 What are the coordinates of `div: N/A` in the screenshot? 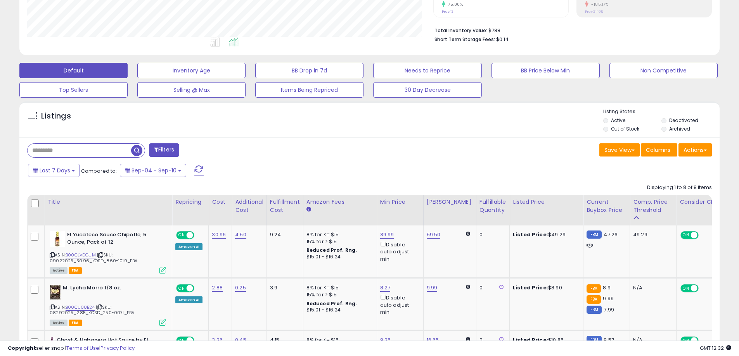 It's located at (652, 288).